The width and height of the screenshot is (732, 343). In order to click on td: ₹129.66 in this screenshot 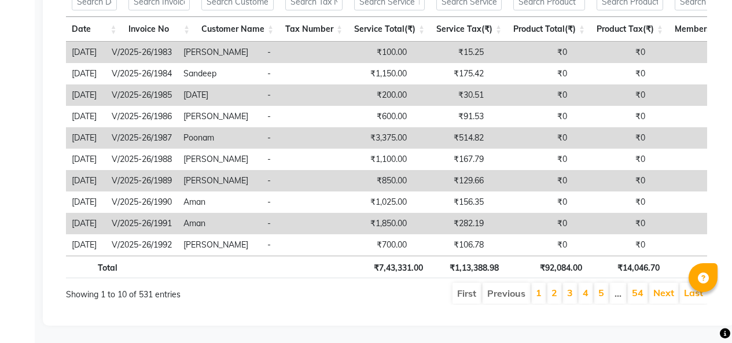, I will do `click(451, 180)`.